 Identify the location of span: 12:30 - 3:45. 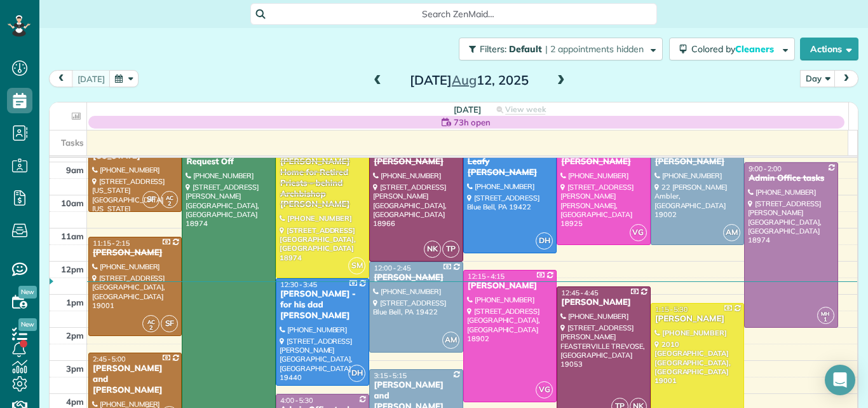
(298, 284).